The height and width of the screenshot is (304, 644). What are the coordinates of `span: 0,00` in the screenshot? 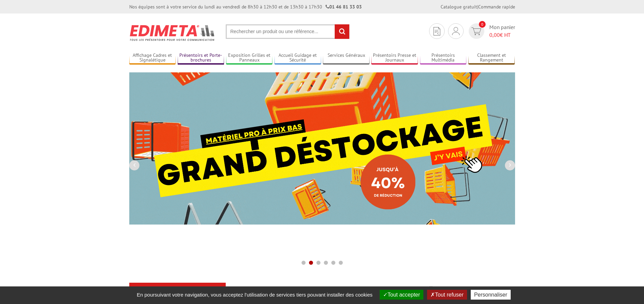 It's located at (494, 35).